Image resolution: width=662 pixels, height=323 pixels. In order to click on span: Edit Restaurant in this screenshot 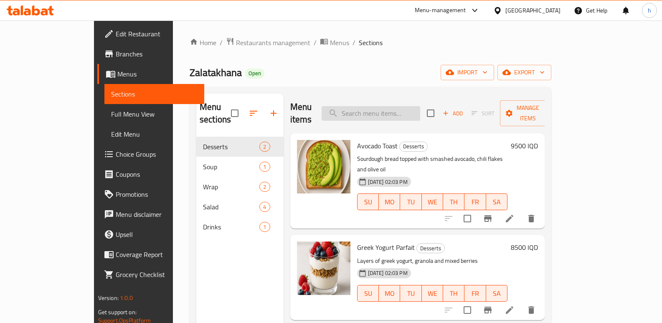, I will do `click(157, 34)`.